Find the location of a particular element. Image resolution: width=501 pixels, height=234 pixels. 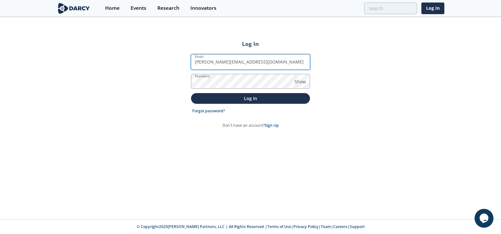

div: Innovators is located at coordinates (203, 8).